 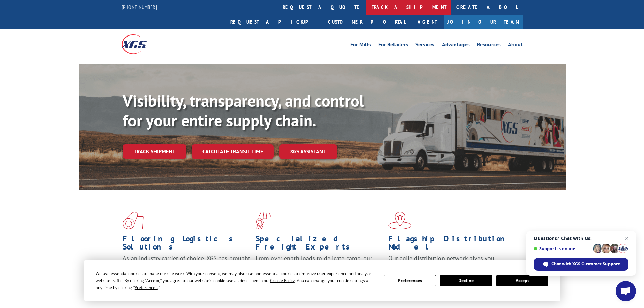 I want to click on h1: Specialized Freight Experts, so click(x=320, y=245).